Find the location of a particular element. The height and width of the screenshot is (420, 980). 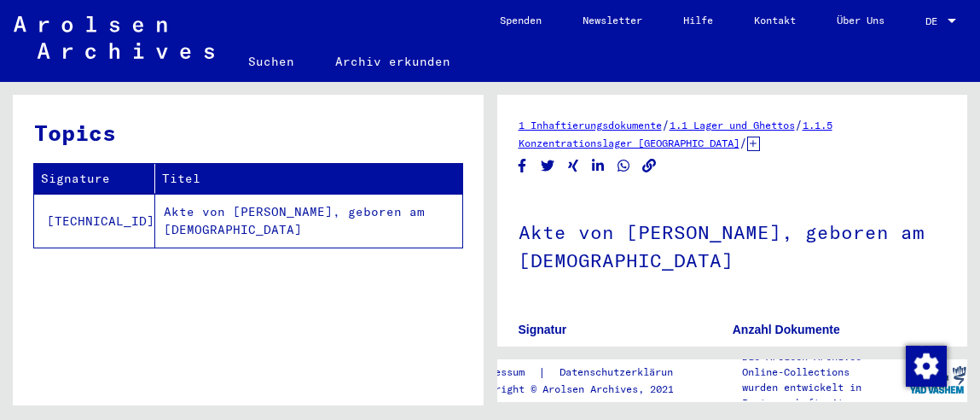

button: Copy link is located at coordinates (649, 166).